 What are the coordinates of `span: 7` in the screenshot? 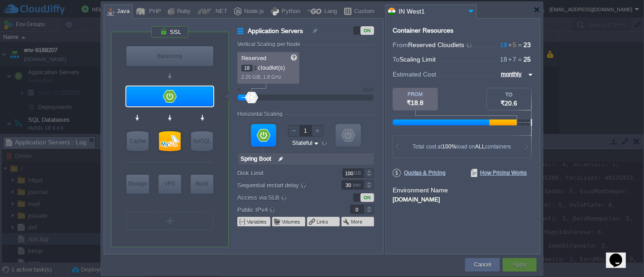 It's located at (511, 60).